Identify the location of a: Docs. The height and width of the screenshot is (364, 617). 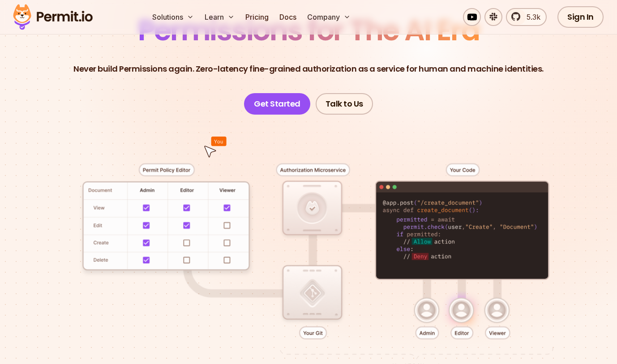
(288, 17).